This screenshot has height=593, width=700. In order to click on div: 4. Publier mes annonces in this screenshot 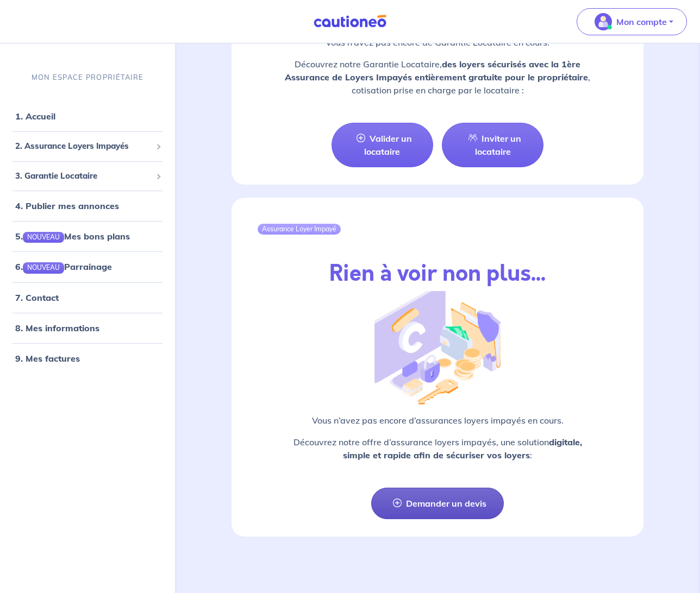, I will do `click(87, 206)`.